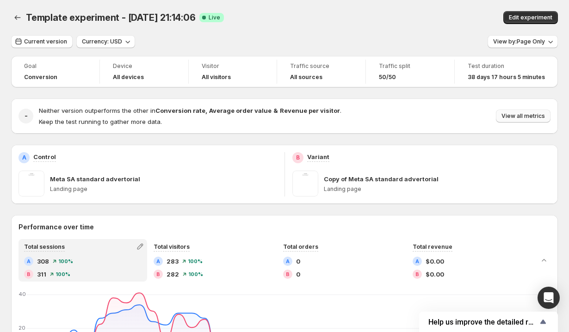  I want to click on text: 20, so click(22, 328).